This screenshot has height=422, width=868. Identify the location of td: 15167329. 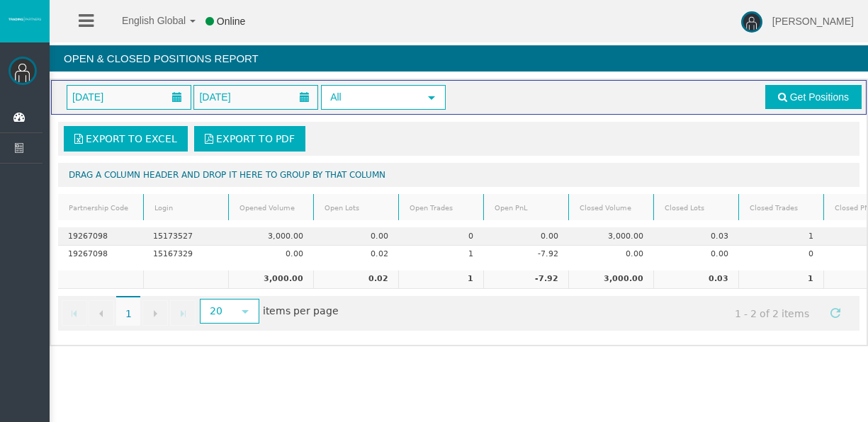
(185, 254).